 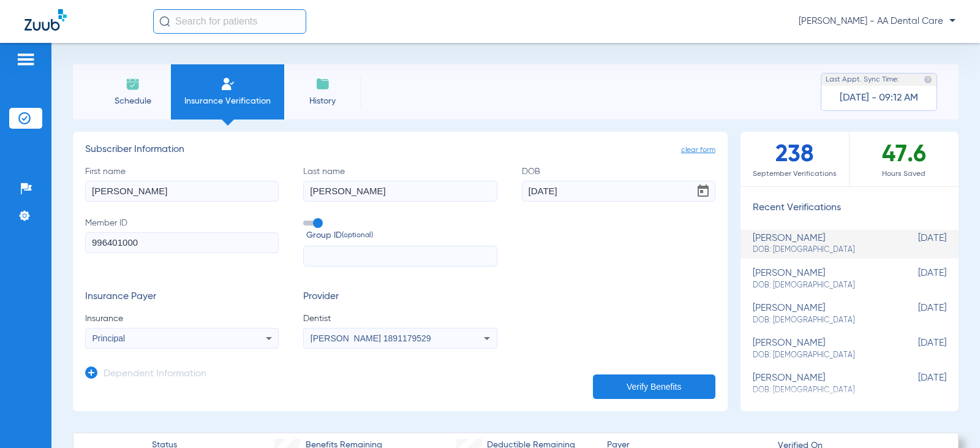 What do you see at coordinates (109, 338) in the screenshot?
I see `span: Principal` at bounding box center [109, 338].